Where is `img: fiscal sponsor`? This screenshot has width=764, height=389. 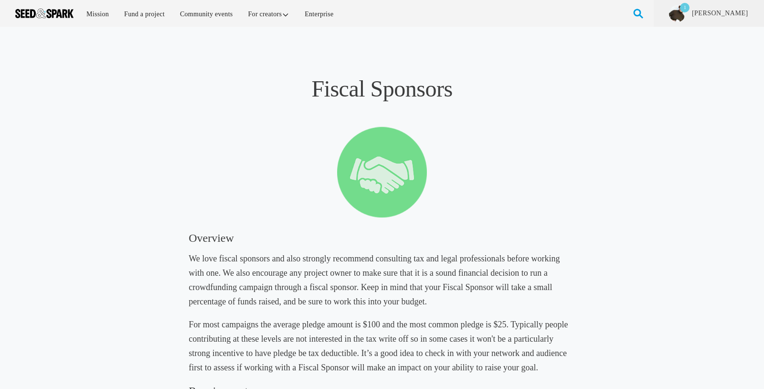
img: fiscal sponsor is located at coordinates (382, 172).